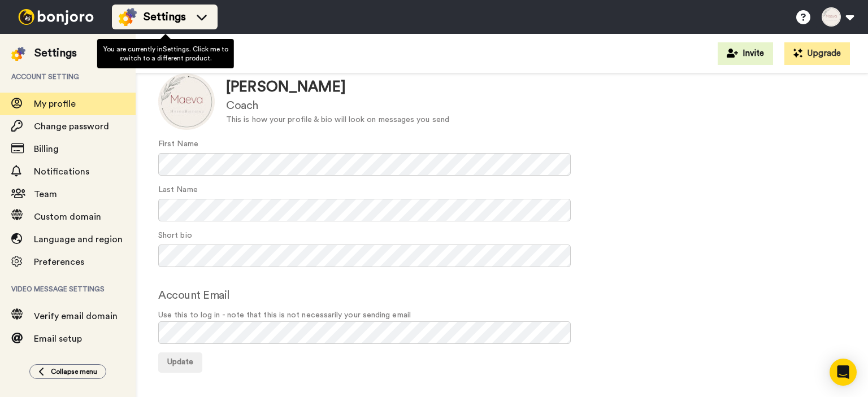  Describe the element at coordinates (181, 362) in the screenshot. I see `span: Update` at that location.